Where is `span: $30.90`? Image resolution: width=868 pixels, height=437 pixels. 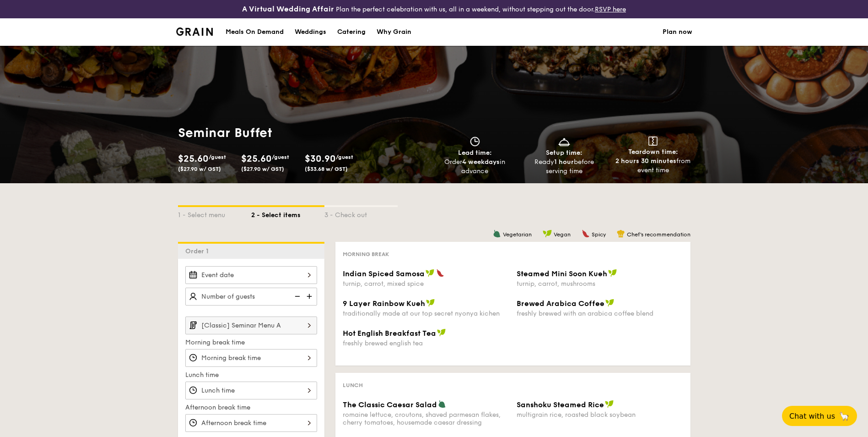 span: $30.90 is located at coordinates (320, 159).